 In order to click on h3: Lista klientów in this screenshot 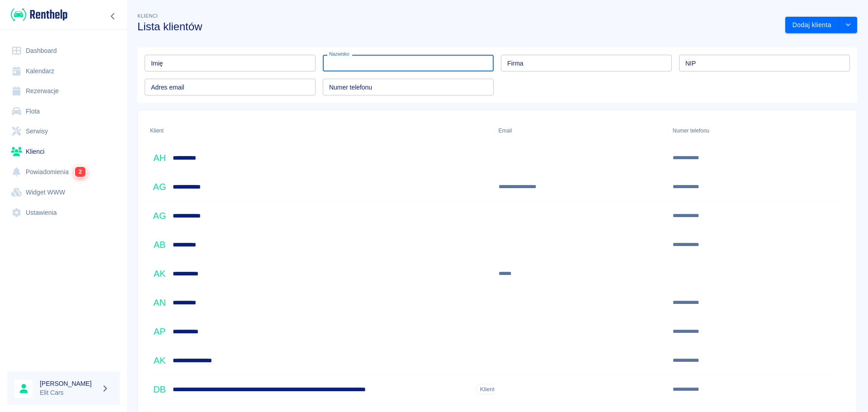, I will do `click(458, 27)`.